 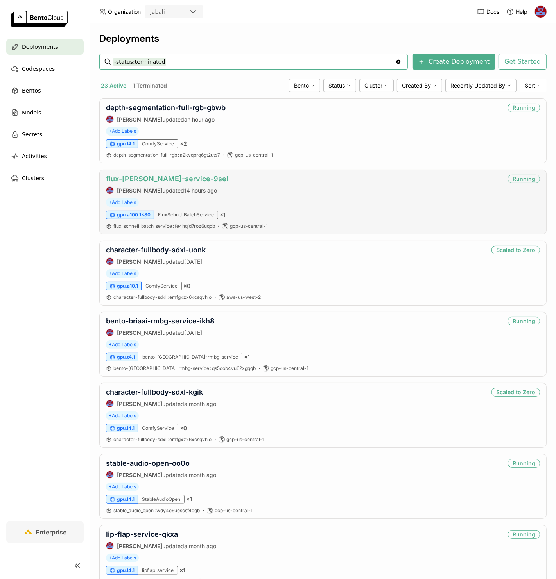 I want to click on span: Models, so click(x=31, y=113).